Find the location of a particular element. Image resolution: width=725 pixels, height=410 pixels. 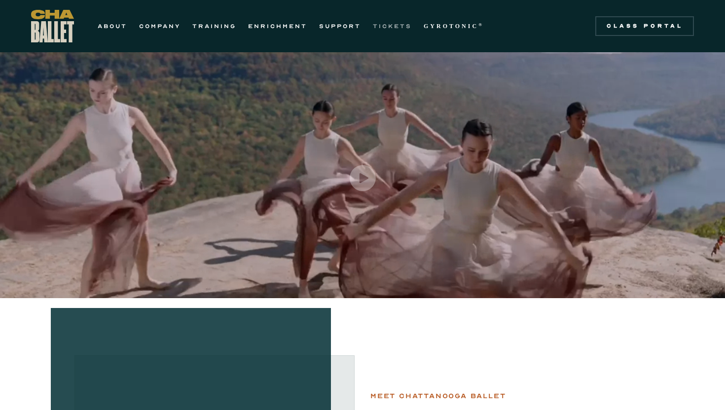

a: TICKETS is located at coordinates (392, 26).